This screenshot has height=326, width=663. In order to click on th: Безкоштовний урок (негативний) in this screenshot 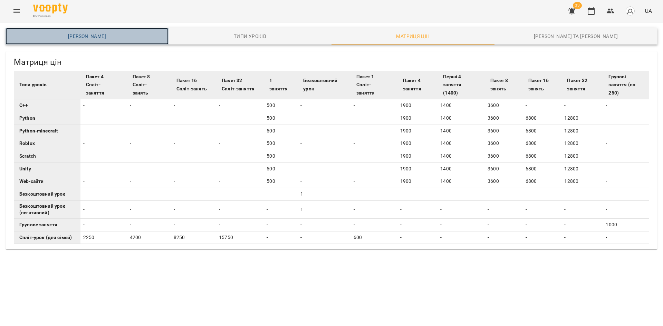, I will do `click(47, 210)`.